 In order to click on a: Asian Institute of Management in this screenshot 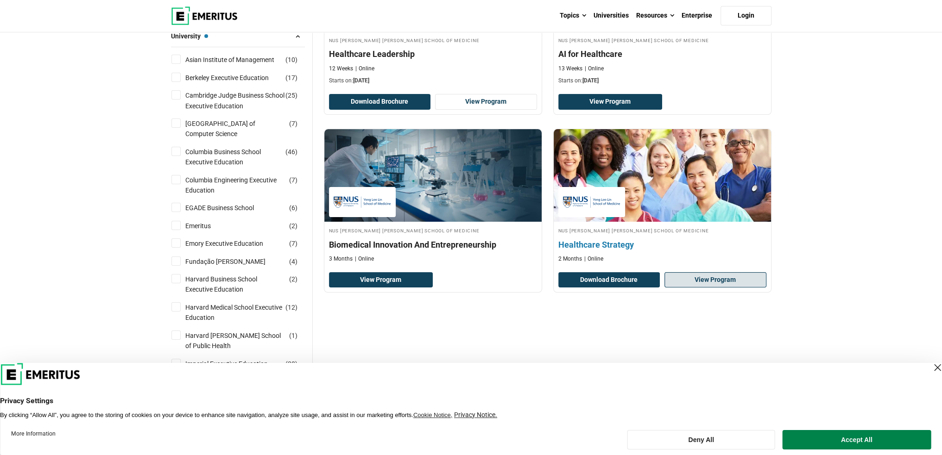, I will do `click(239, 60)`.